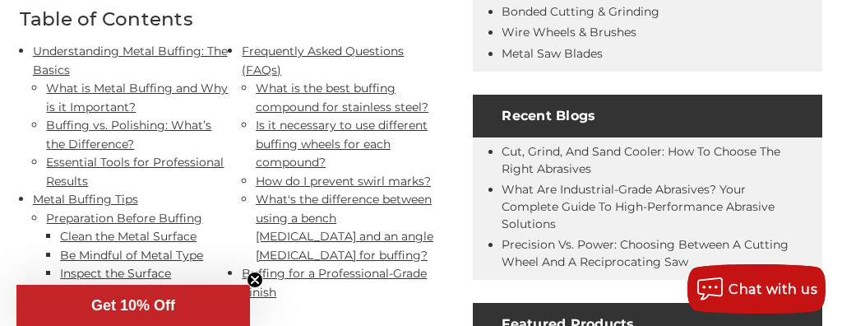 Image resolution: width=842 pixels, height=326 pixels. Describe the element at coordinates (334, 282) in the screenshot. I see `a: Buffing for a Professional-Grade Finish` at that location.